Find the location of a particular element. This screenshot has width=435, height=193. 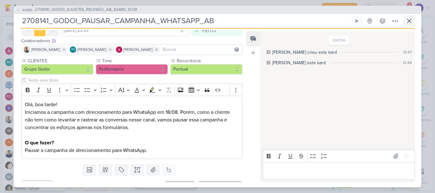

label: CLIENTES is located at coordinates (60, 61).